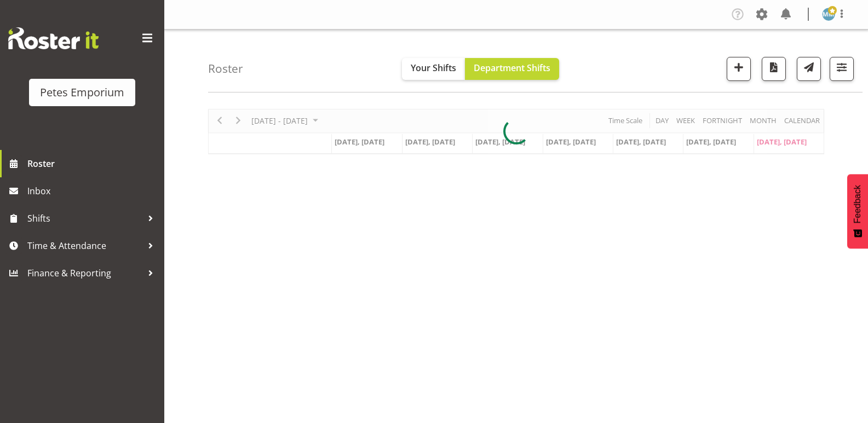  I want to click on span: Feedback, so click(858, 205).